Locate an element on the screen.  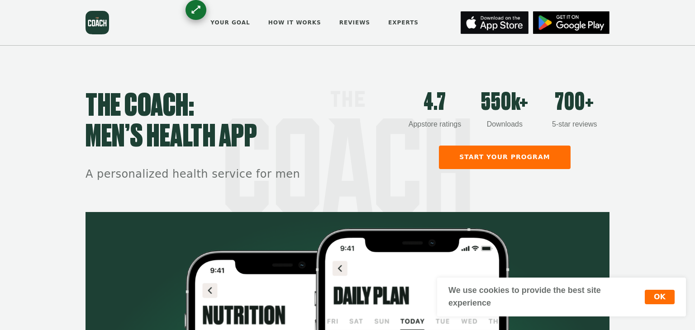
a: the Coach homepage is located at coordinates (97, 23).